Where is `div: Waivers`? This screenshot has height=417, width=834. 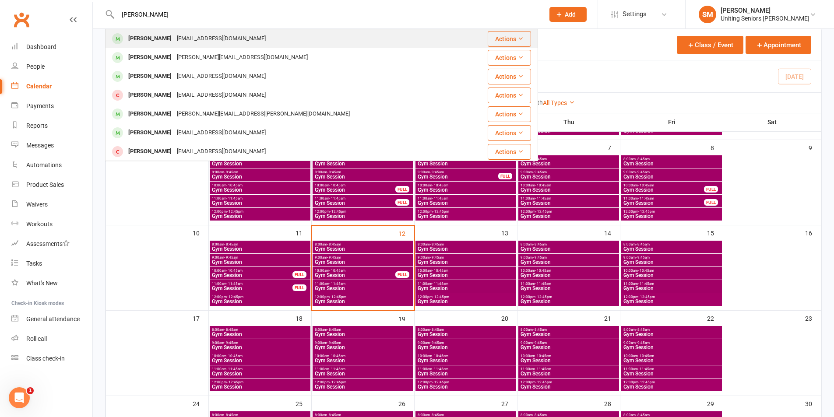
div: Waivers is located at coordinates (37, 204).